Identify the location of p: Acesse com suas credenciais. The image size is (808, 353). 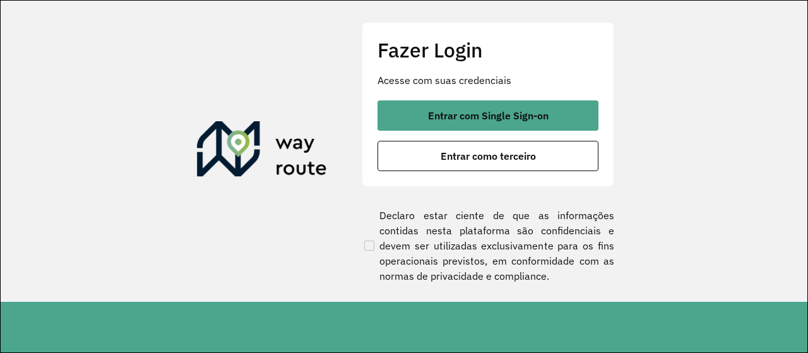
(488, 80).